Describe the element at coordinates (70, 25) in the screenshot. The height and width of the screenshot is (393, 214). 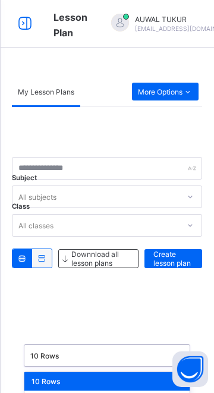
I see `span: Lesson Plan` at that location.